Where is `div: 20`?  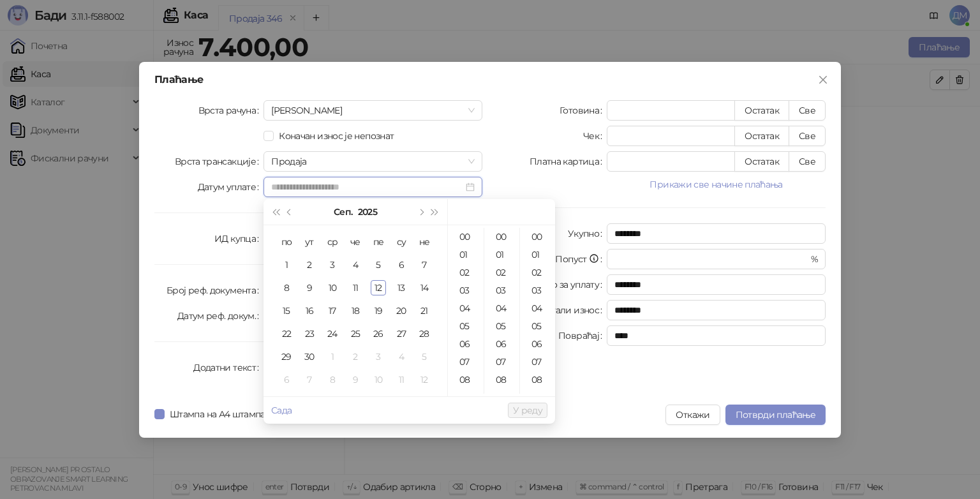
div: 20 is located at coordinates (402, 310).